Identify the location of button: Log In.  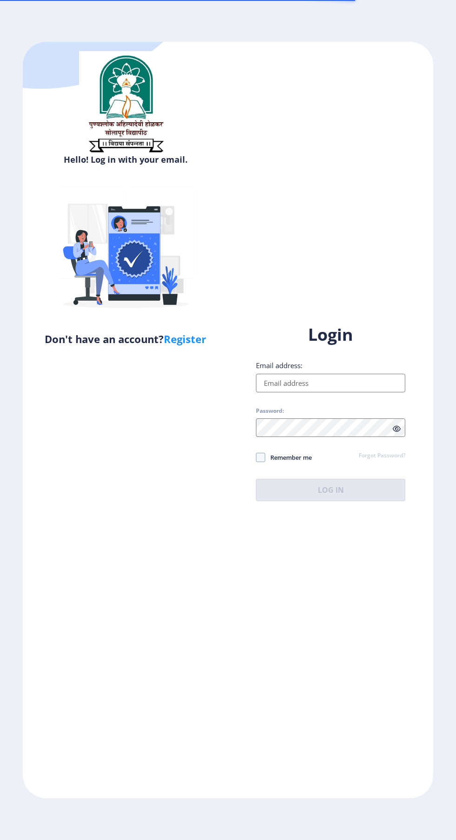
(330, 490).